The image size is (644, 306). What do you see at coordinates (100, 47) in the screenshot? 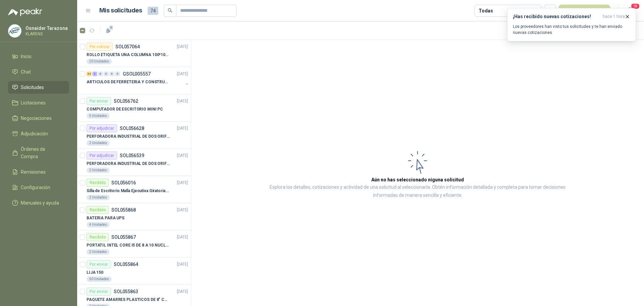
I see `div: Por cotizar` at bounding box center [100, 47].